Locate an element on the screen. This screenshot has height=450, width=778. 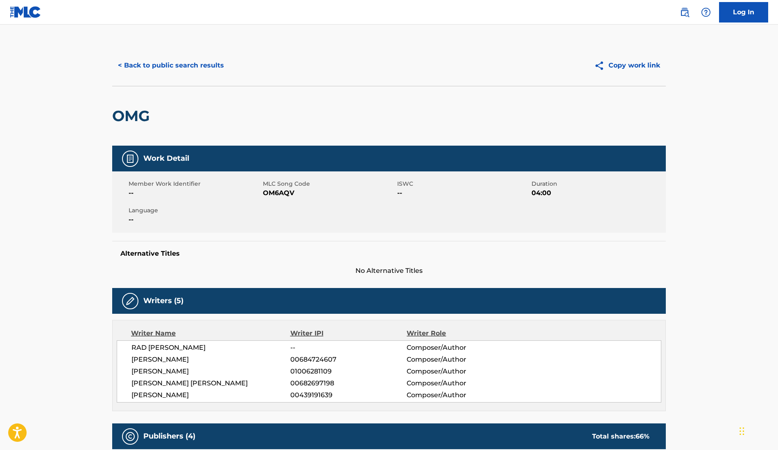
img: MLC Logo is located at coordinates (25, 12).